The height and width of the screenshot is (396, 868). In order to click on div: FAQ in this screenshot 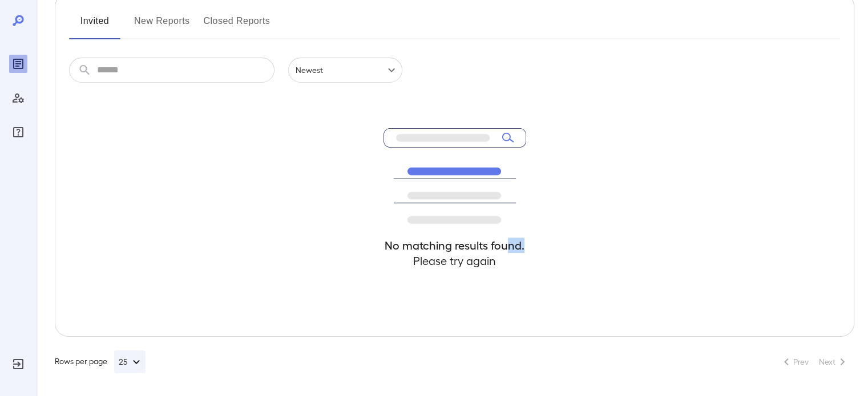, I will do `click(18, 132)`.